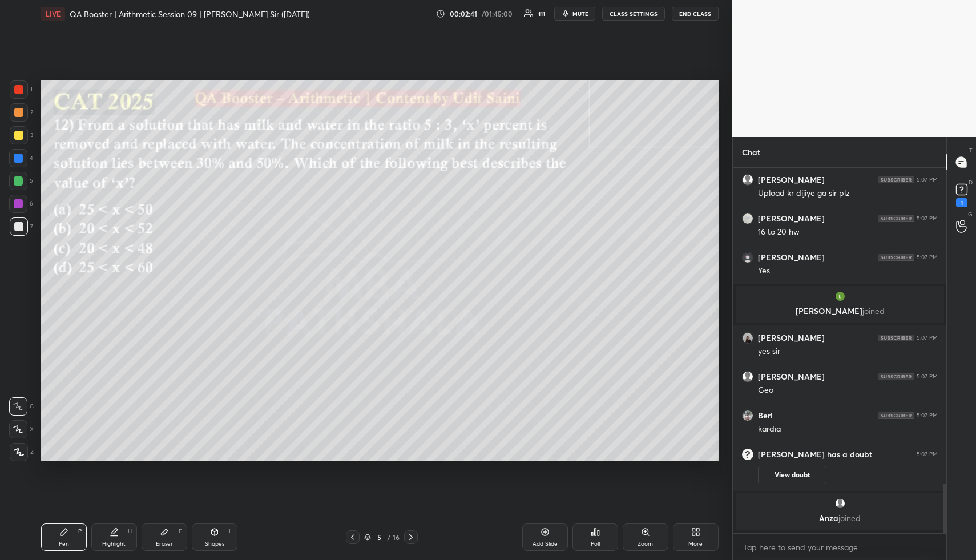 This screenshot has height=560, width=976. I want to click on button: CLASS SETTINGS, so click(634, 14).